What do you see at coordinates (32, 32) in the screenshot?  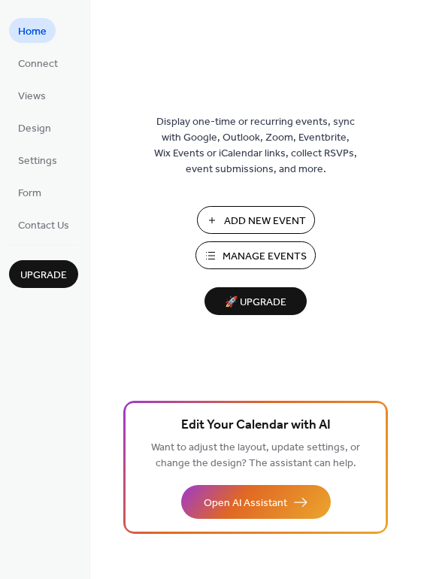 I see `span: Home` at bounding box center [32, 32].